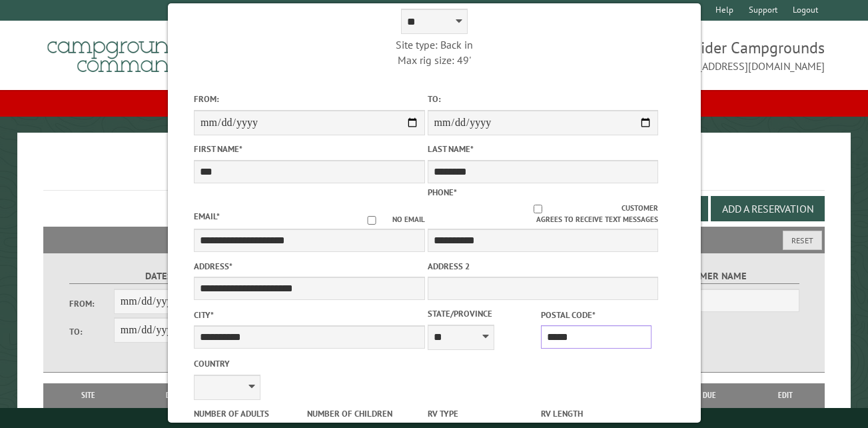  Describe the element at coordinates (434, 172) in the screenshot. I see `h1: Reservations` at that location.